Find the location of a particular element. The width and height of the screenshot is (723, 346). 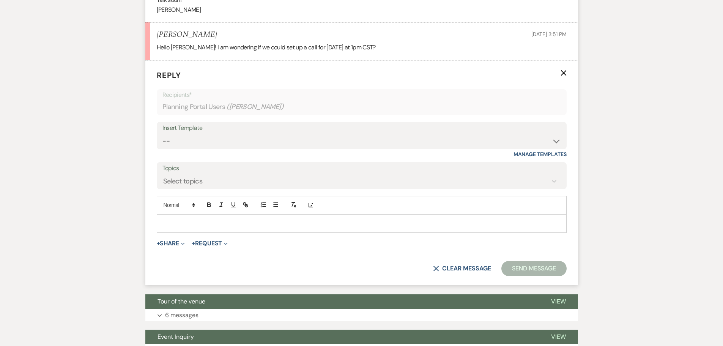

span: Reply is located at coordinates (169, 75).